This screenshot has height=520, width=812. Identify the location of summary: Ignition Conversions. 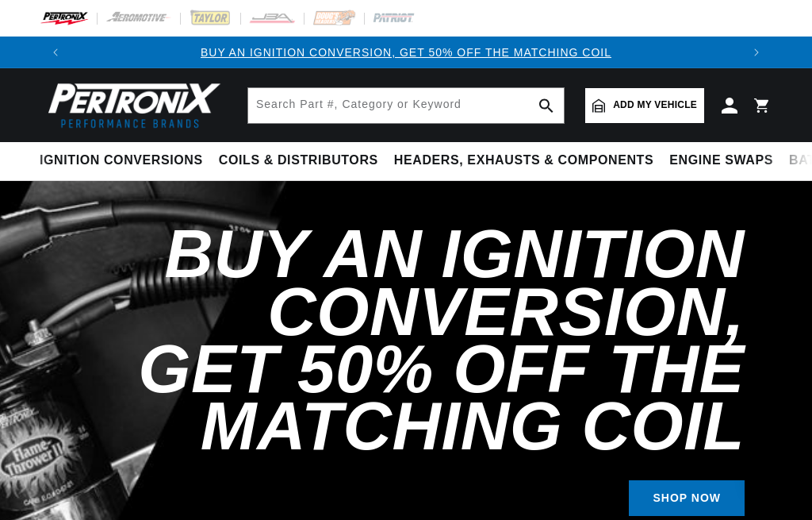
(125, 160).